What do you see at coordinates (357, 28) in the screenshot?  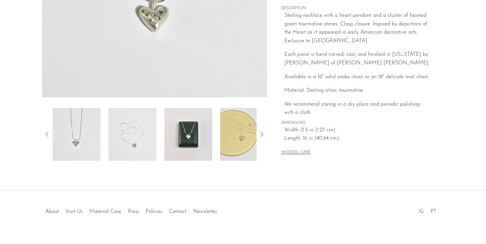 I see `p: Sterling necklace with a heart pendant and a cluster of faceted green tourmaline stones. Clasp cl...` at bounding box center [357, 28].